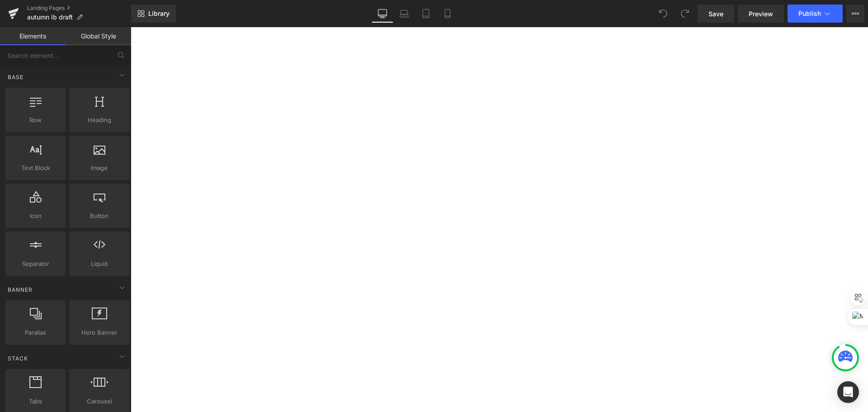 The width and height of the screenshot is (868, 412). Describe the element at coordinates (35, 401) in the screenshot. I see `span: Tabs` at that location.